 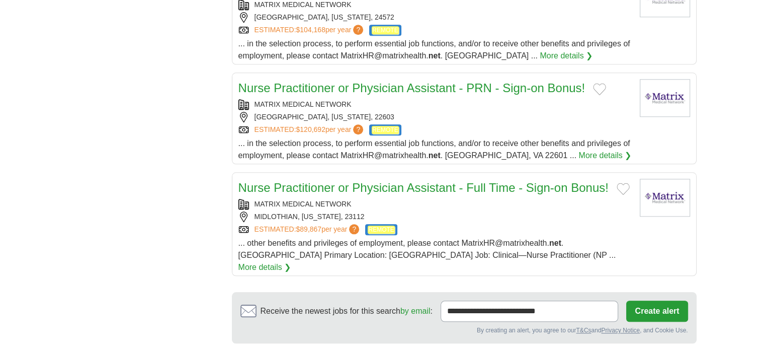 What do you see at coordinates (427, 249) in the screenshot?
I see `span: ... other benefits and privileges of employment, please contact MatrixHR@matrixhealth. . [GEOGRAP...` at bounding box center [427, 249].